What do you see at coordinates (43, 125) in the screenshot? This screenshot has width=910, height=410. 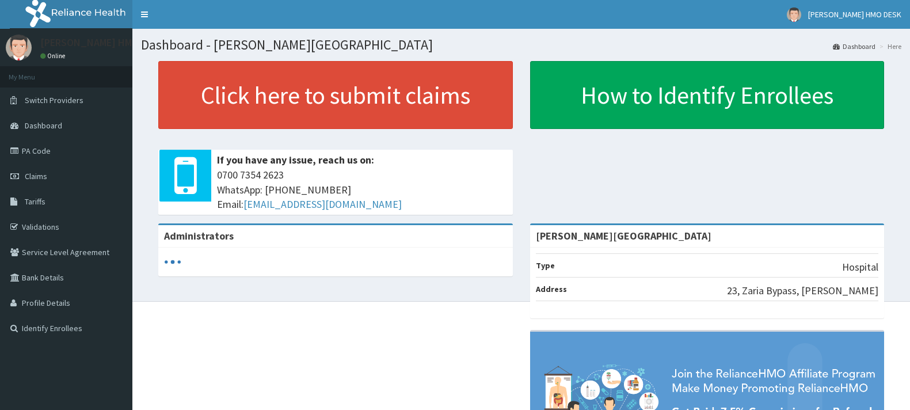 I see `span: Dashboard` at bounding box center [43, 125].